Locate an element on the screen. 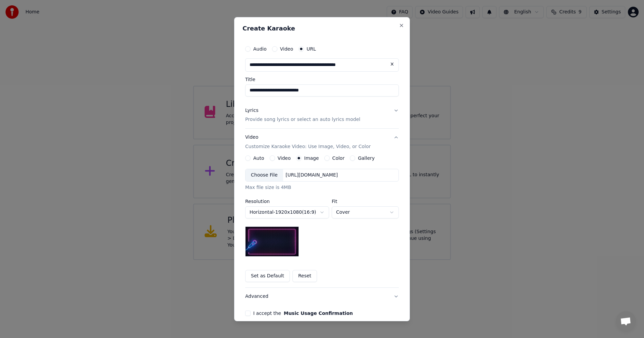 The image size is (644, 338). button: VideoCustomize Karaoke Video: Use Image, Video, or Color is located at coordinates (322, 142).